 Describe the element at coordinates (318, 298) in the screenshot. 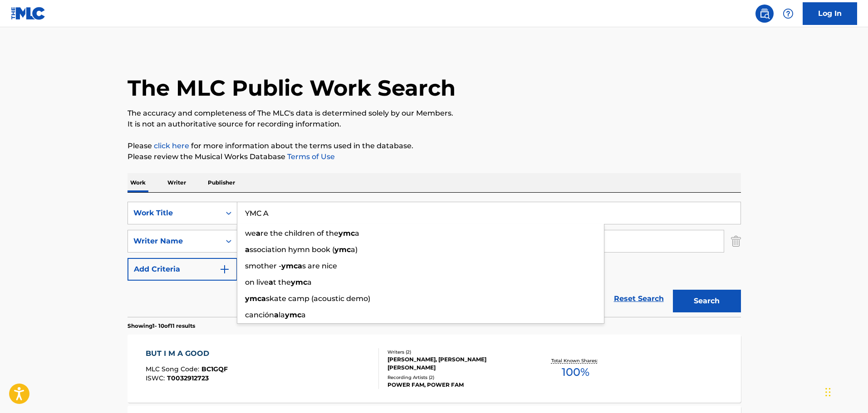

I see `span: skate camp (acoustic demo)` at that location.